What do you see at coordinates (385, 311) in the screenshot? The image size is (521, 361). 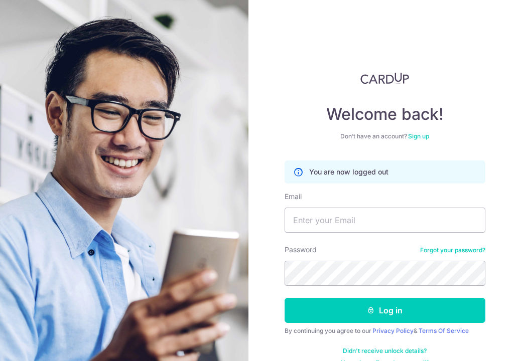 I see `button: Log in` at bounding box center [385, 311].